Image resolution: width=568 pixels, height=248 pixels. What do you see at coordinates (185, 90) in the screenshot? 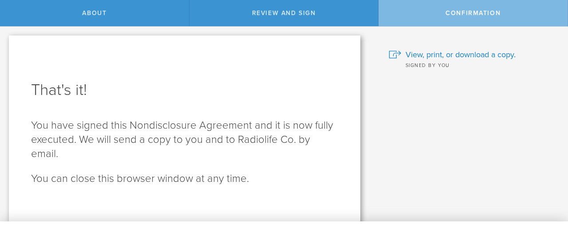
I see `h1: That's it!` at bounding box center [185, 90].